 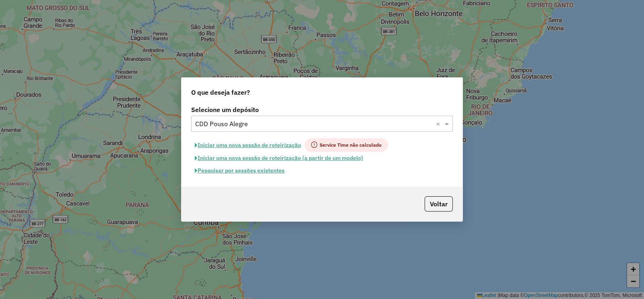 I want to click on button: Pesquisar por sessões existentes, so click(x=240, y=170).